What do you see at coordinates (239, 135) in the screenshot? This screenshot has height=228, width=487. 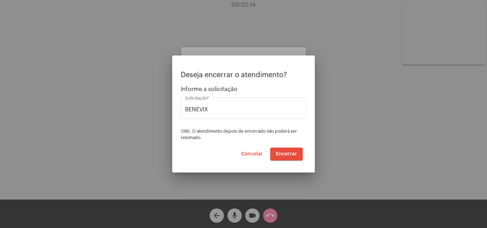 I see `span: OBS: O atendimento depois de encerrado não poderá ser retomado.` at bounding box center [239, 135].